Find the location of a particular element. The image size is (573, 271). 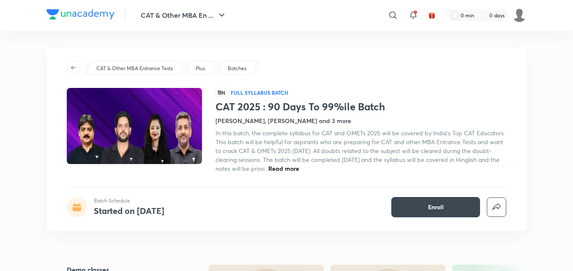

img: Thumbnail is located at coordinates (134, 126).